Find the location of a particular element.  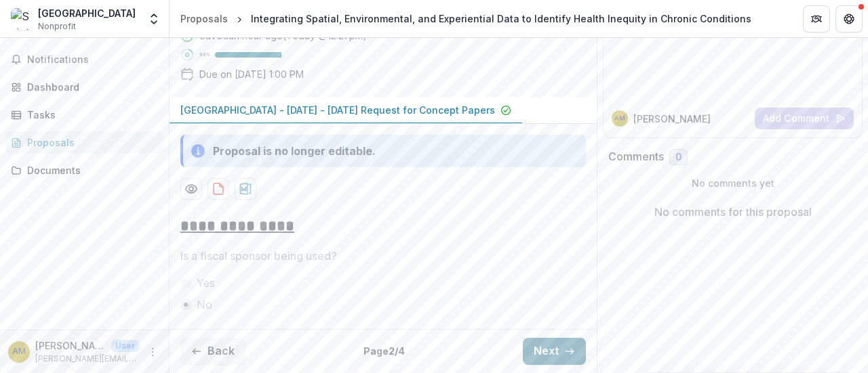

button: Preview 82ab46c5-576b-41eb-875a-1754206e33dc-0.pdf is located at coordinates (191, 189).